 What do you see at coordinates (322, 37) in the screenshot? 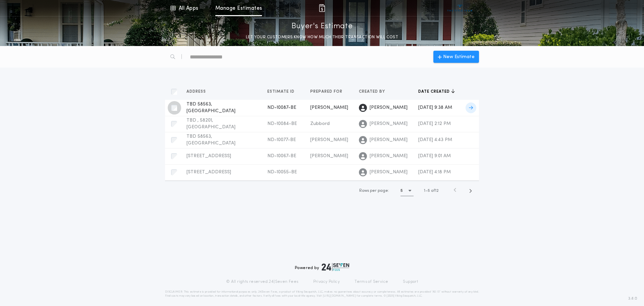
I see `p: LET YOUR CUSTOMERS KNOW HOW MUCH THEIR TRANSACTION WILL COST` at bounding box center [322, 37].